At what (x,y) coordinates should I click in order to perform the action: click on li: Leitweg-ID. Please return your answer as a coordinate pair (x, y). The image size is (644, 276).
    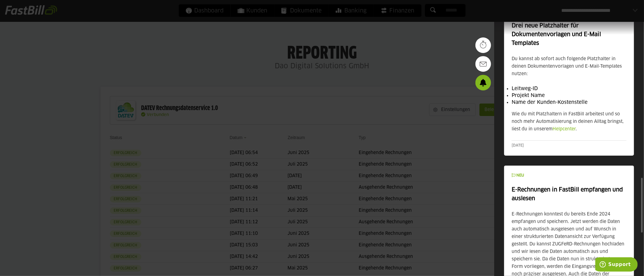
    Looking at the image, I should click on (569, 89).